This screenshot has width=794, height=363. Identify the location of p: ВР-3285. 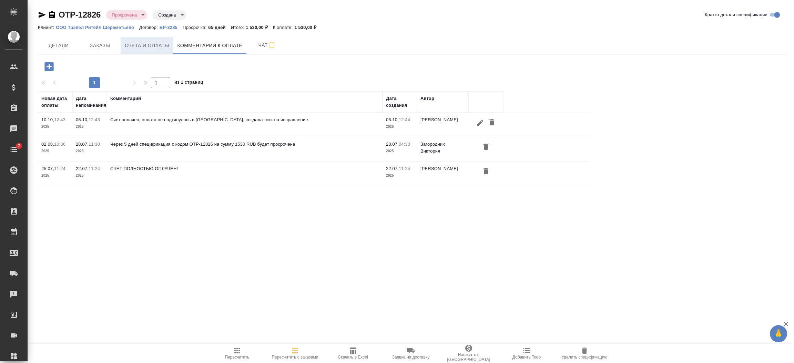
(171, 27).